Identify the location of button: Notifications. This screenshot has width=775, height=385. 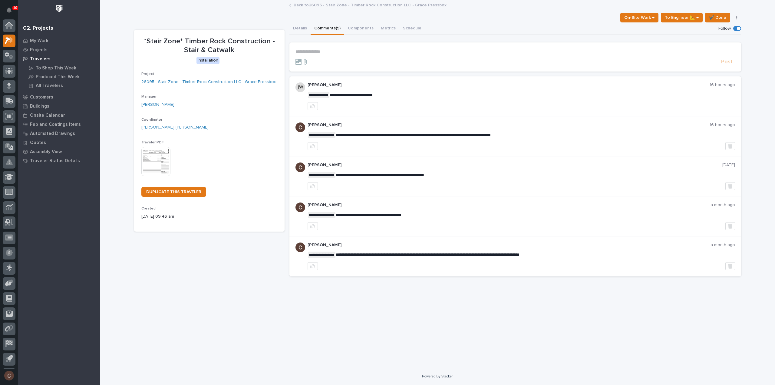
(9, 10).